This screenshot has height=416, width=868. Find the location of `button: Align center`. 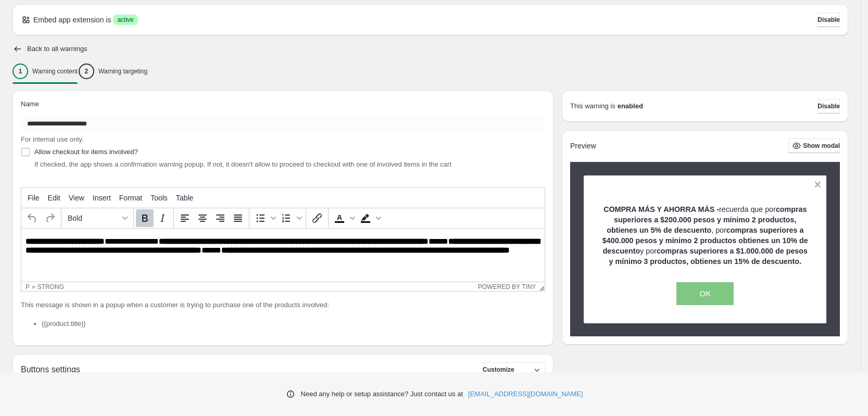

button: Align center is located at coordinates (203, 218).